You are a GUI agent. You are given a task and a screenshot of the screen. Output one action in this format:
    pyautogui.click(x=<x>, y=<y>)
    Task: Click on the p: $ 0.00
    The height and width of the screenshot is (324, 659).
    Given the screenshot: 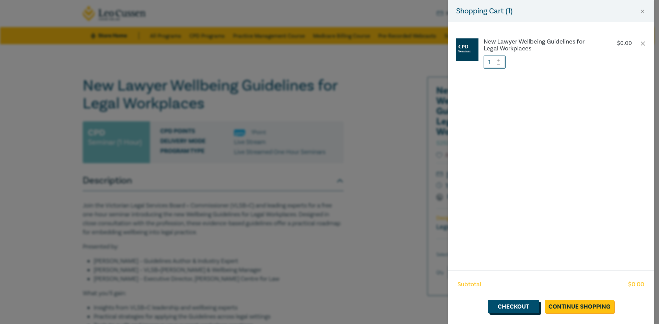 What is the action you would take?
    pyautogui.click(x=624, y=43)
    